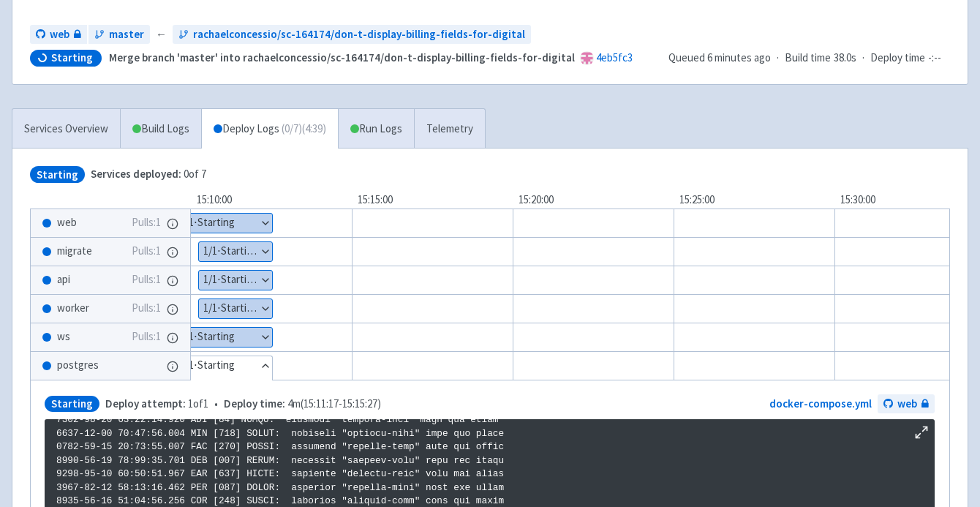  I want to click on span: 0 of 7, so click(149, 174).